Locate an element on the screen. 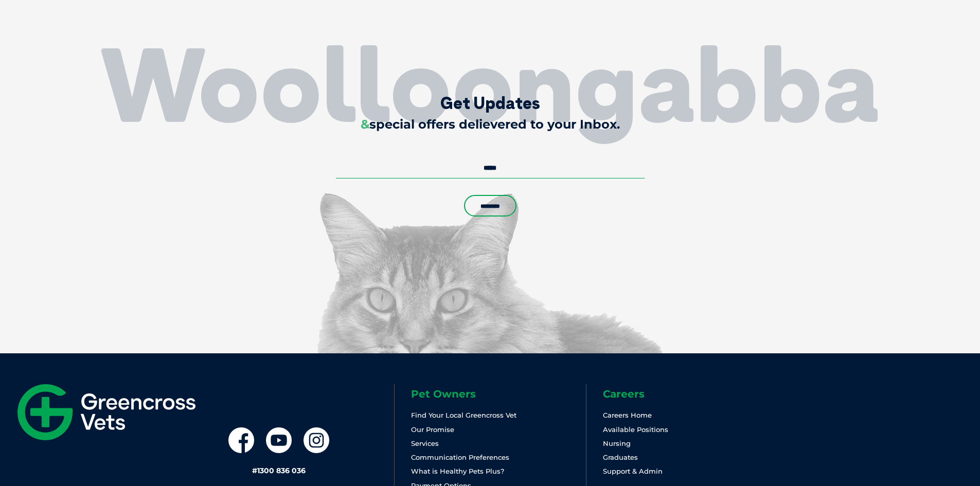 Image resolution: width=980 pixels, height=486 pixels. a: Find Your Local Greencross Vet is located at coordinates (463, 415).